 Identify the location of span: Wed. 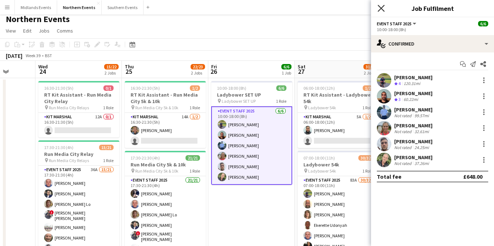
(43, 67).